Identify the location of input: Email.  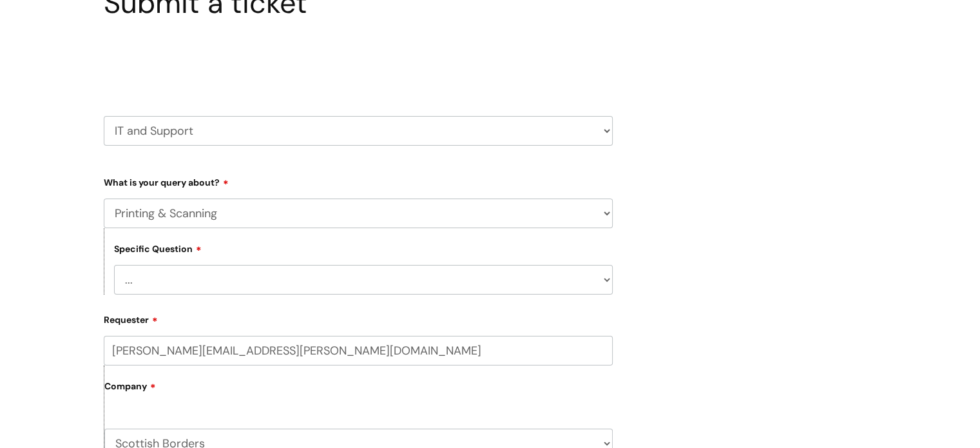
(359, 350).